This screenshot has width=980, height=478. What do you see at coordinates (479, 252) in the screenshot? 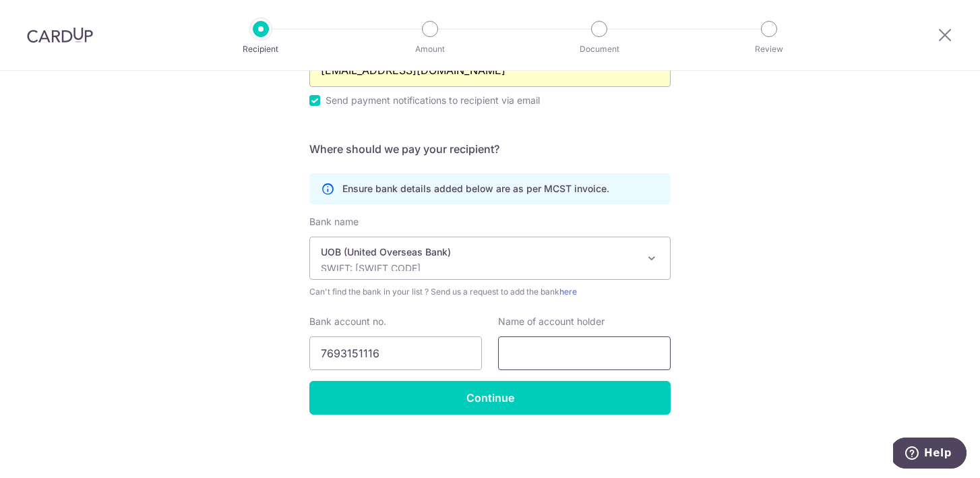
I see `p: UOB (United Overseas Bank)` at bounding box center [479, 252].